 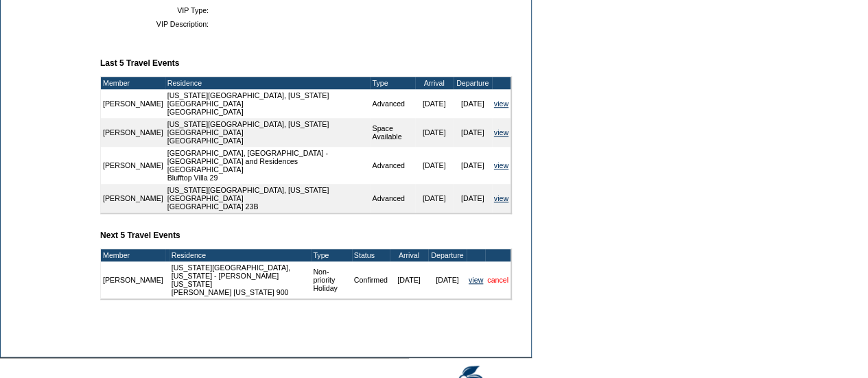 What do you see at coordinates (498, 281) in the screenshot?
I see `a: cancel` at bounding box center [498, 281].